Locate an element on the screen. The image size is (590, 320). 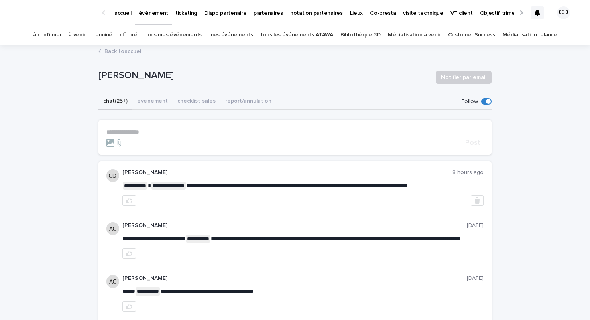
button: événement is located at coordinates (152, 102).